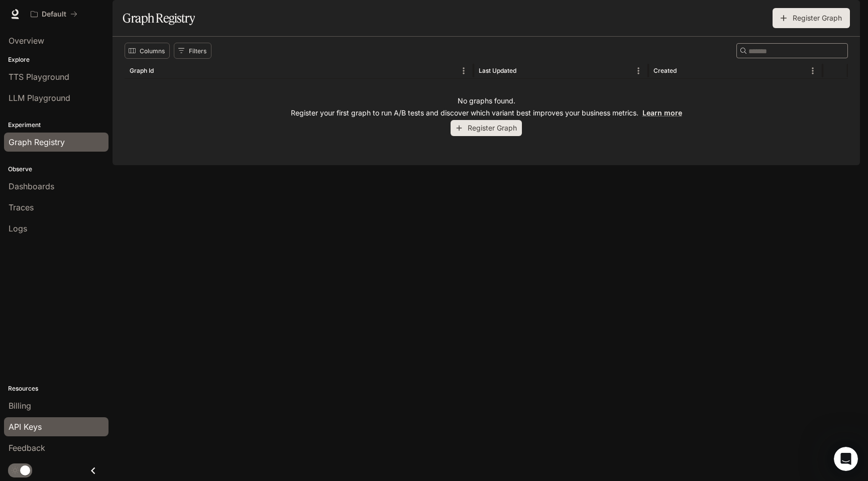  I want to click on div: Created, so click(665, 71).